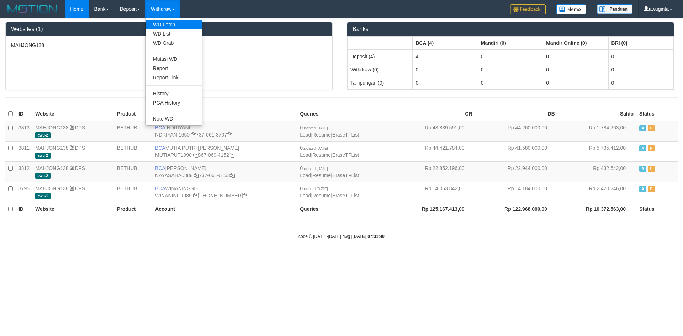  I want to click on p: MAHJONG138, so click(169, 45).